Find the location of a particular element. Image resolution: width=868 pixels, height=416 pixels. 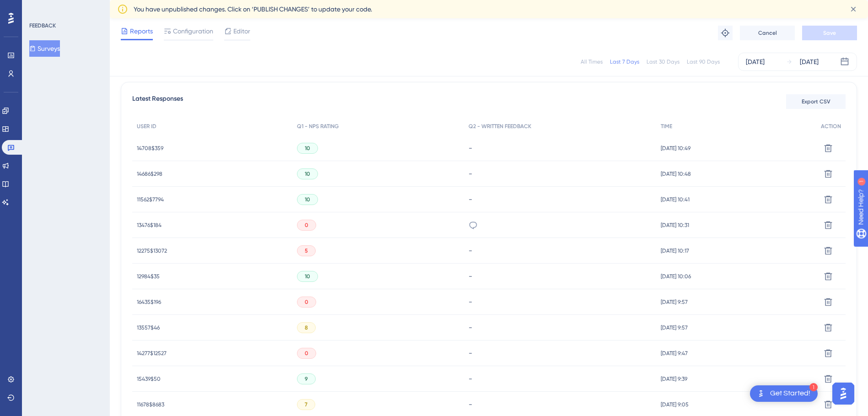

span: Reports is located at coordinates (141, 32).